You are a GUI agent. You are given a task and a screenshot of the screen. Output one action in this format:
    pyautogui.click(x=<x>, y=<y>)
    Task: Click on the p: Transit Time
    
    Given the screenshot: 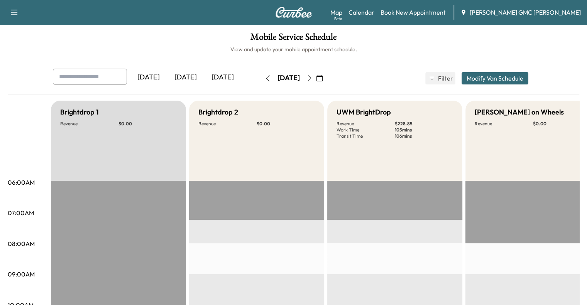 What is the action you would take?
    pyautogui.click(x=365, y=136)
    